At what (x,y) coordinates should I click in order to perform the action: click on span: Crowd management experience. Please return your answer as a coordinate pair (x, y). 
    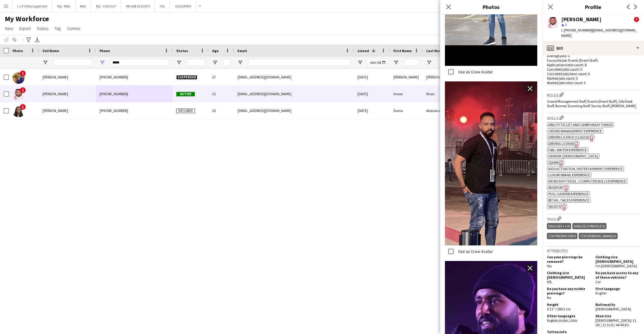
    Looking at the image, I should click on (575, 131).